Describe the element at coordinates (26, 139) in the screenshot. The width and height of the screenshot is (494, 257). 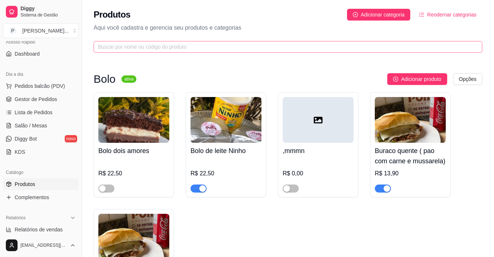
I see `span: Diggy Bot` at that location.